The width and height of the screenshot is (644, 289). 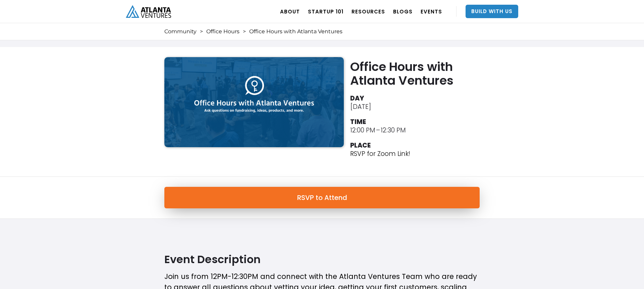 I want to click on h2: Office Hours with Atlanta Ventures, so click(x=417, y=73).